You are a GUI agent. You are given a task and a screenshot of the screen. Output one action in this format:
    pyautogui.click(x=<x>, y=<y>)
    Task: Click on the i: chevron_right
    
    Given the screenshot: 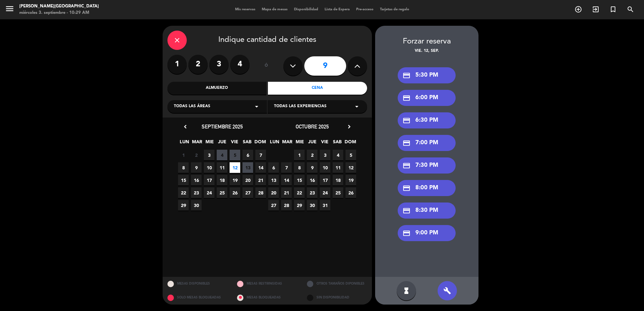 What is the action you would take?
    pyautogui.click(x=349, y=127)
    